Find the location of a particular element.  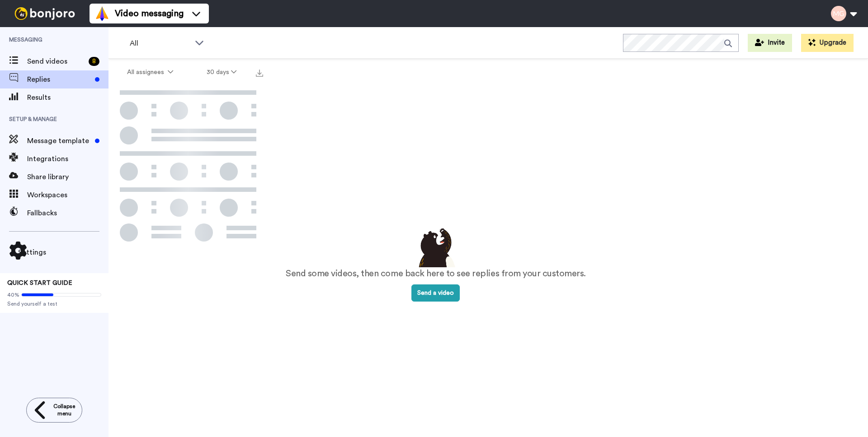

span: Video messaging is located at coordinates (149, 14).